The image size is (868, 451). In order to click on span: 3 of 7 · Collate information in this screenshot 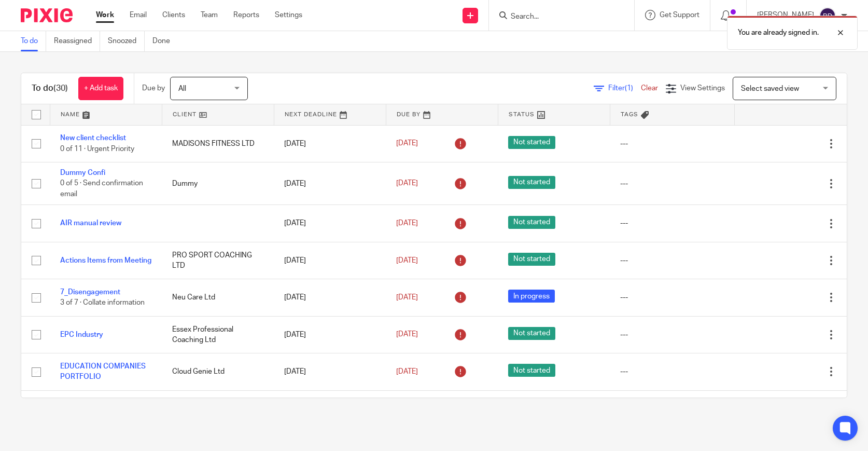, I will do `click(102, 303)`.